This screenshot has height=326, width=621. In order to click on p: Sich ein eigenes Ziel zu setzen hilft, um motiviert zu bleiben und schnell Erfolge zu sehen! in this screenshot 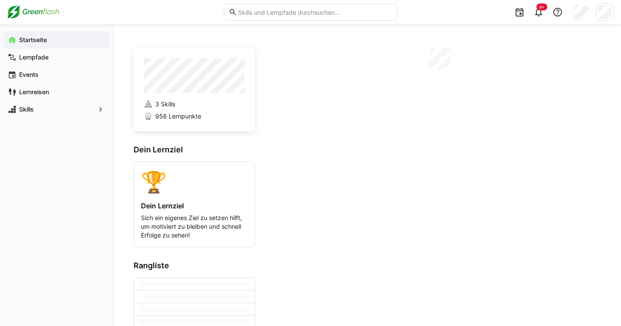, I will do `click(194, 226)`.